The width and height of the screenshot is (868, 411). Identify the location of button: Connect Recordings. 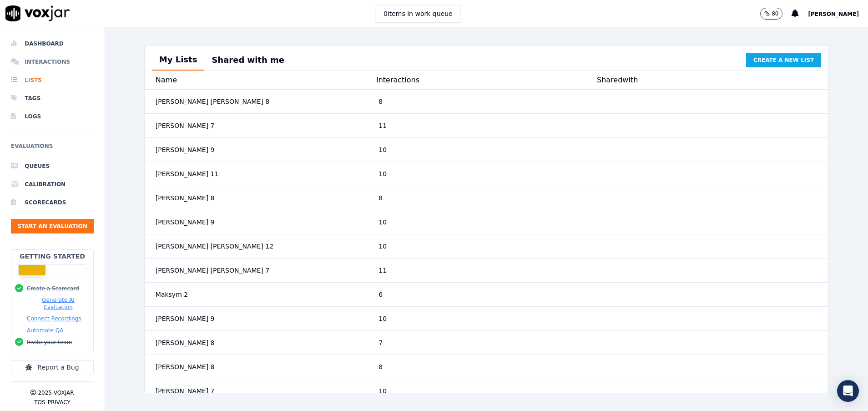
(54, 318).